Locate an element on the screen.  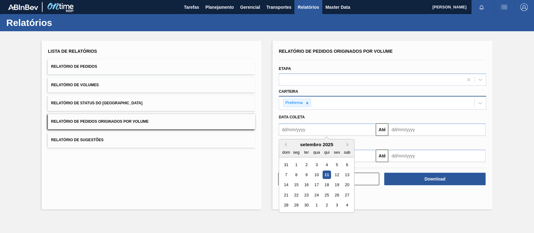
div: Choose quinta-feira, 11 de setembro de 2025 is located at coordinates (326, 175).